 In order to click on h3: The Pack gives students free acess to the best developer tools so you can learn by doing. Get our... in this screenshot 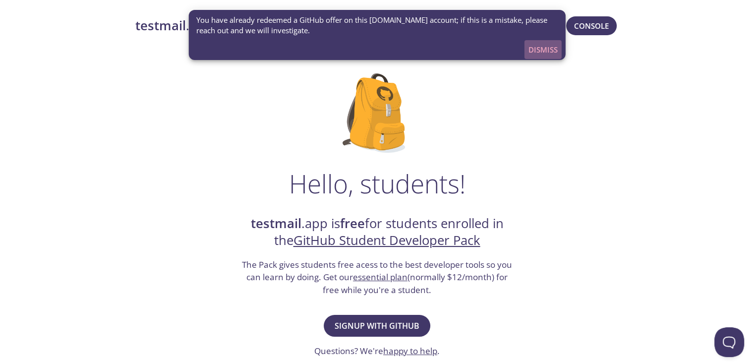, I will do `click(377, 277)`.